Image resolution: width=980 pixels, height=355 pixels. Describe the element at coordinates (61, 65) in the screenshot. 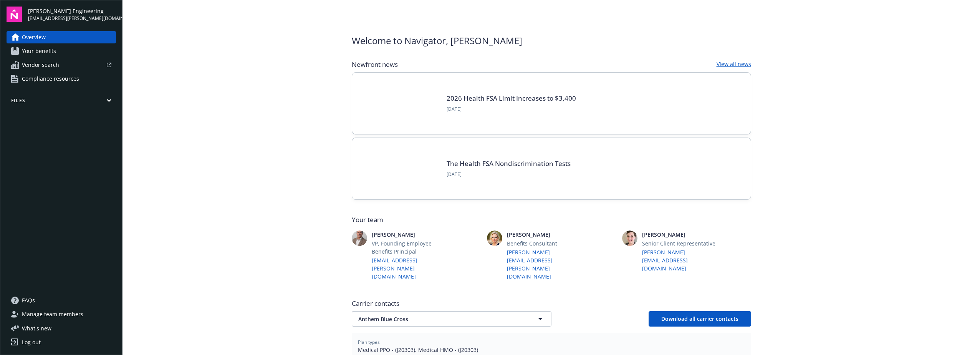

I see `a: Vendor search` at that location.